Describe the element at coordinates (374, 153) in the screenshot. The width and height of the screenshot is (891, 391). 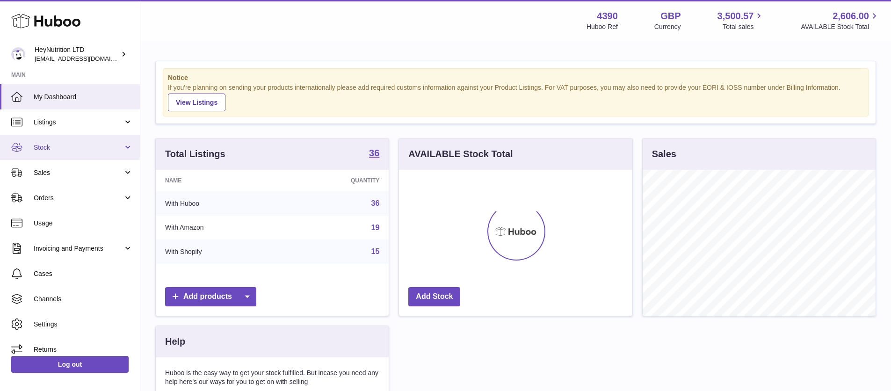
I see `strong: 36` at that location.